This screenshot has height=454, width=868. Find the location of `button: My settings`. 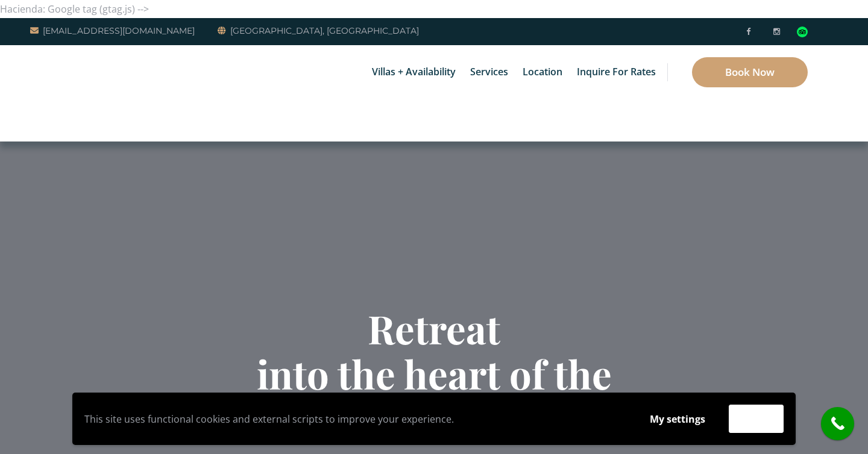

button: My settings is located at coordinates (678, 419).